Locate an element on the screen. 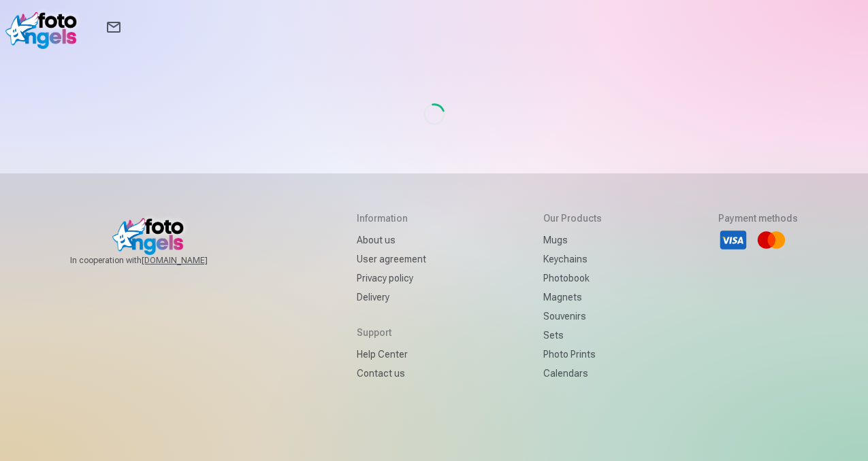  a: Photobook is located at coordinates (572, 278).